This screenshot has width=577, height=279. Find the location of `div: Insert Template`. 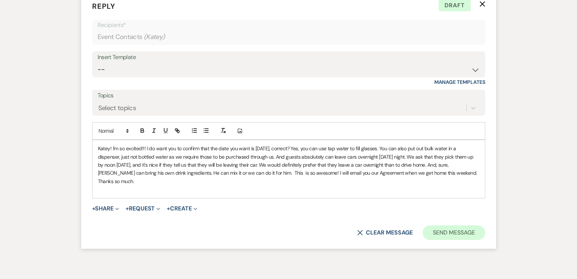

div: Insert Template is located at coordinates (289, 57).